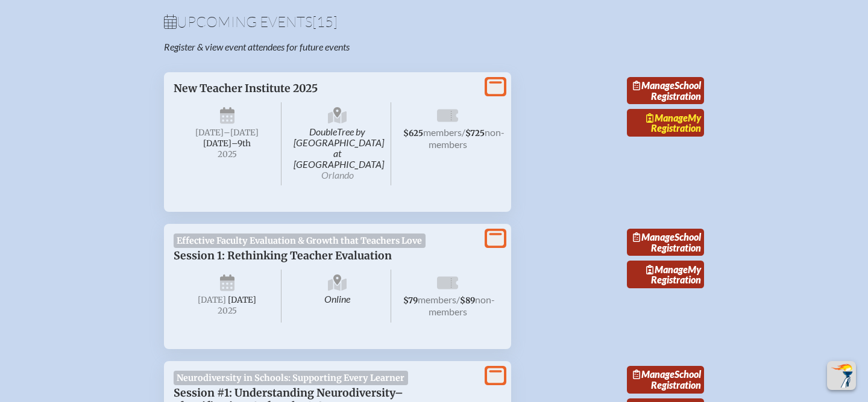  I want to click on span: Neurodiversity in Schools: Supporting Every Learner, so click(291, 378).